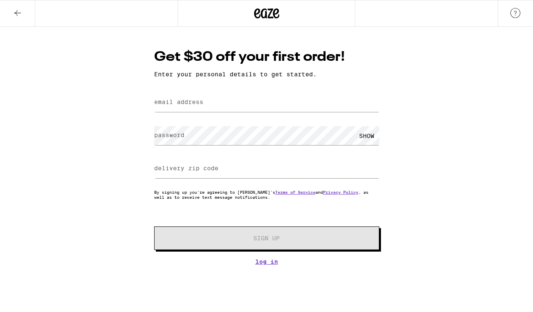 This screenshot has width=533, height=312. What do you see at coordinates (267, 239) in the screenshot?
I see `button: Sign Up` at bounding box center [267, 239].